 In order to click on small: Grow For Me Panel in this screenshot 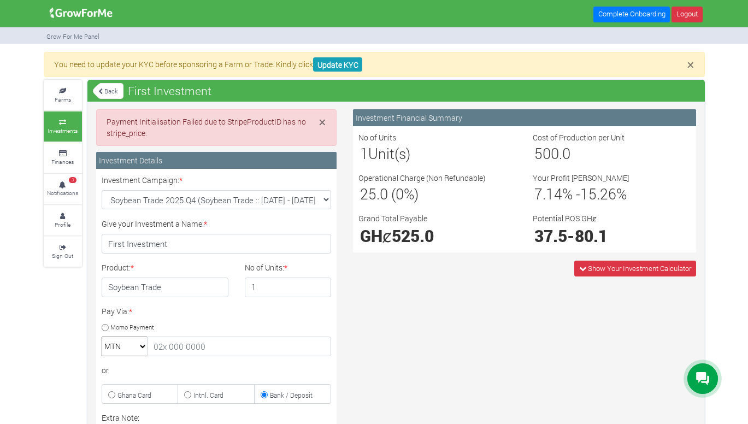, I will do `click(73, 36)`.